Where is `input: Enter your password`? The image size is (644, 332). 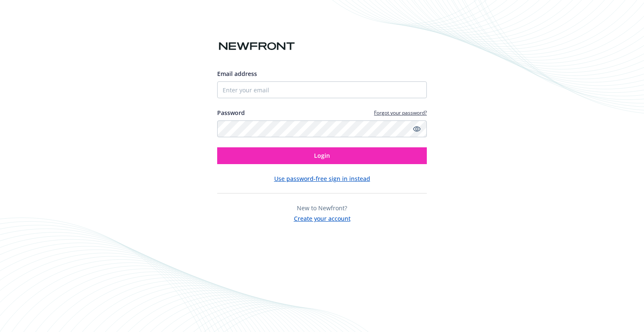
input: Enter your password is located at coordinates (322, 129).